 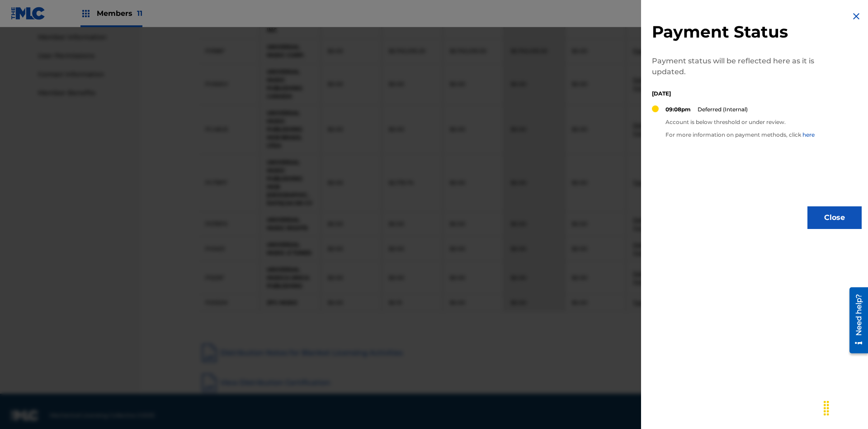 What do you see at coordinates (826, 408) in the screenshot?
I see `div: Drag` at bounding box center [826, 408].